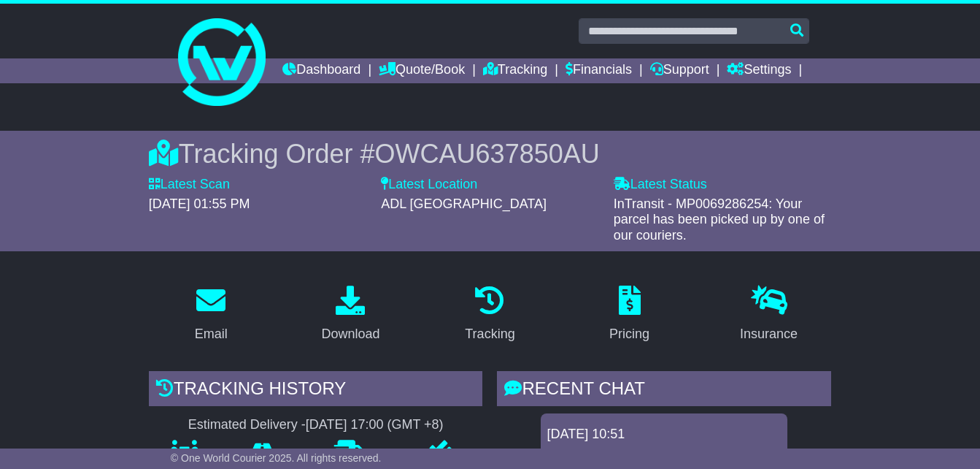 The width and height of the screenshot is (980, 469). Describe the element at coordinates (490, 153) in the screenshot. I see `div: Tracking Order #` at that location.